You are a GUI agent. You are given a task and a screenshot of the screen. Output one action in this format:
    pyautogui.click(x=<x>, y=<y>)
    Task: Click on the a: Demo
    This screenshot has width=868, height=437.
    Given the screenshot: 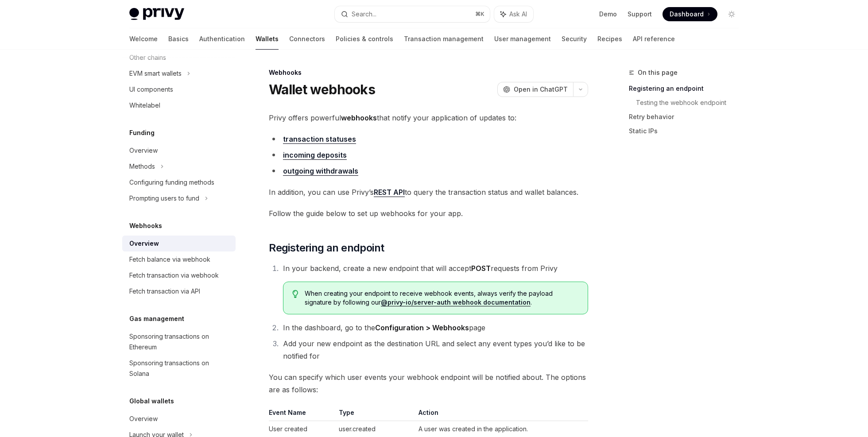 What is the action you would take?
    pyautogui.click(x=608, y=14)
    